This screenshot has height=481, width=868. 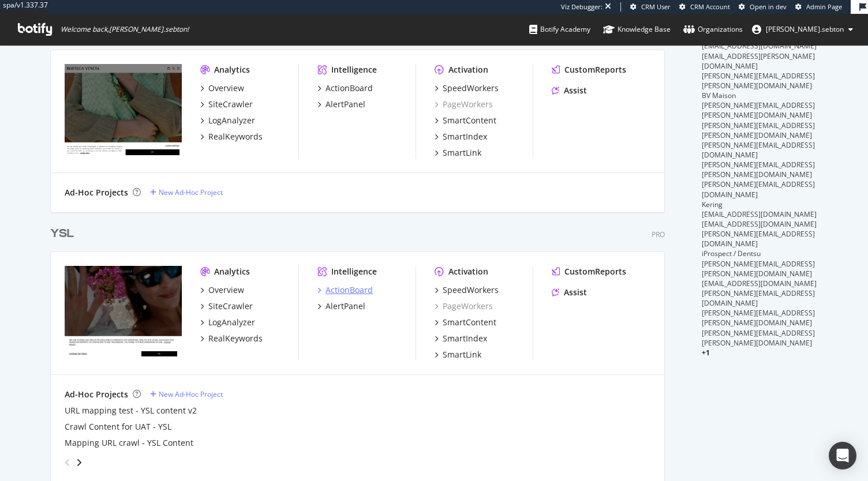 What do you see at coordinates (769, 7) in the screenshot?
I see `span: Open in dev` at bounding box center [769, 7].